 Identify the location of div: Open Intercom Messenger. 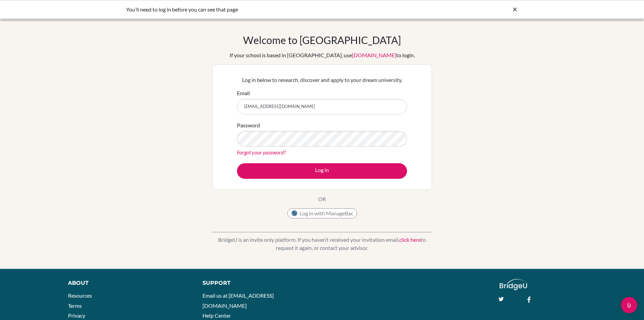
(629, 305).